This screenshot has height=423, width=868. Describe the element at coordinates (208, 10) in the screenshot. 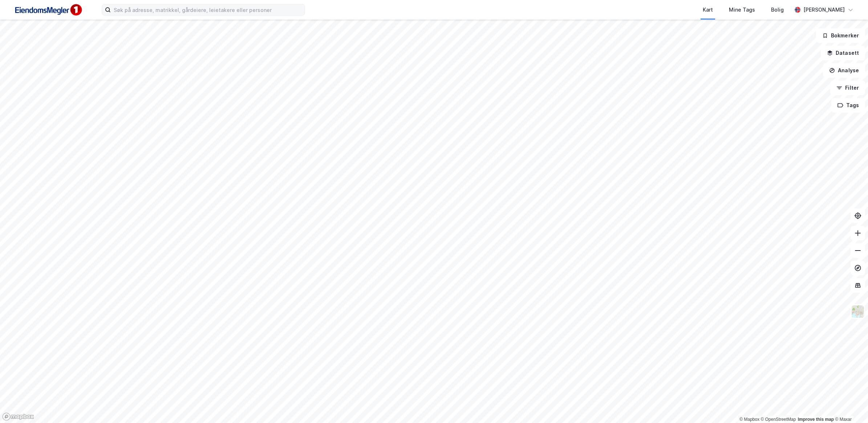

I see `input: Søk på adresse, matrikkel, gårdeiere, leietakere eller personer` at that location.